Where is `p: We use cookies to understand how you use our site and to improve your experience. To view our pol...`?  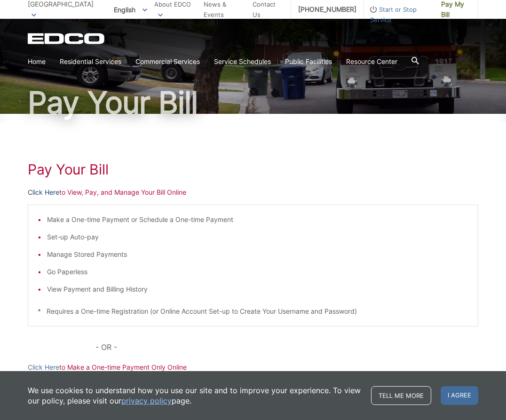
p: We use cookies to understand how you use our site and to improve your experience. To view our pol... is located at coordinates (195, 396).